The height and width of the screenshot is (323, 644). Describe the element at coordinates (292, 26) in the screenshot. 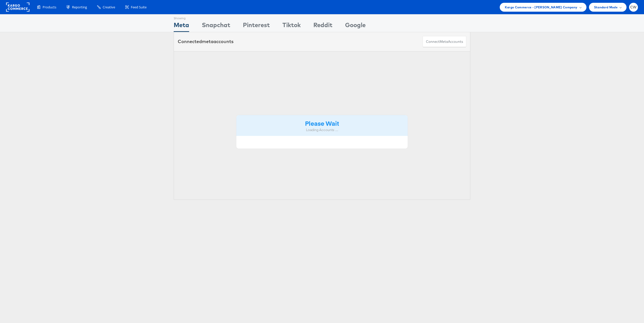

I see `div: Tiktok` at that location.